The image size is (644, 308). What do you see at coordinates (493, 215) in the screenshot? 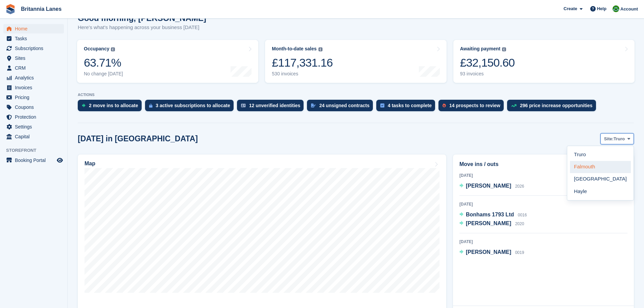
I see `a: Bonhams 1793 Ltd 0016` at bounding box center [493, 215].